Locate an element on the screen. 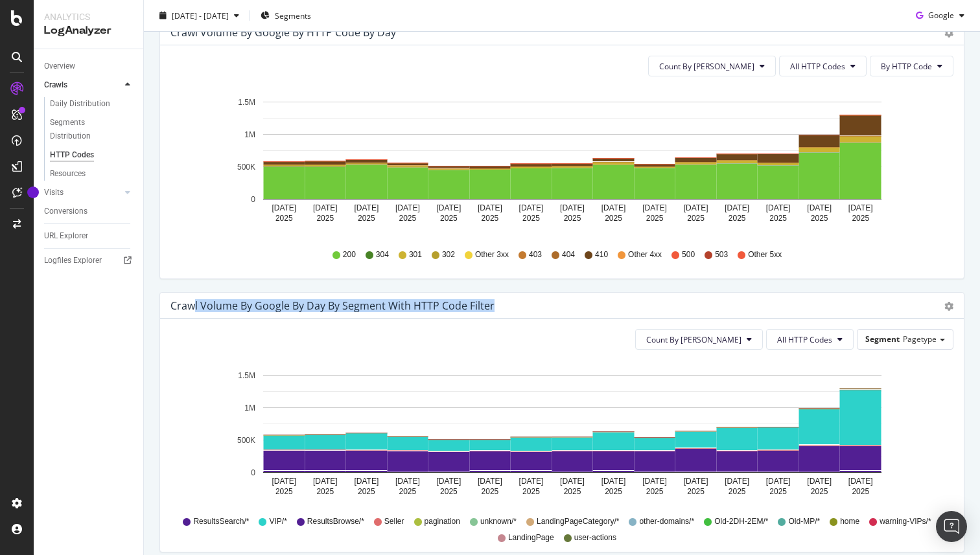  span: Other 4xx is located at coordinates (645, 255).